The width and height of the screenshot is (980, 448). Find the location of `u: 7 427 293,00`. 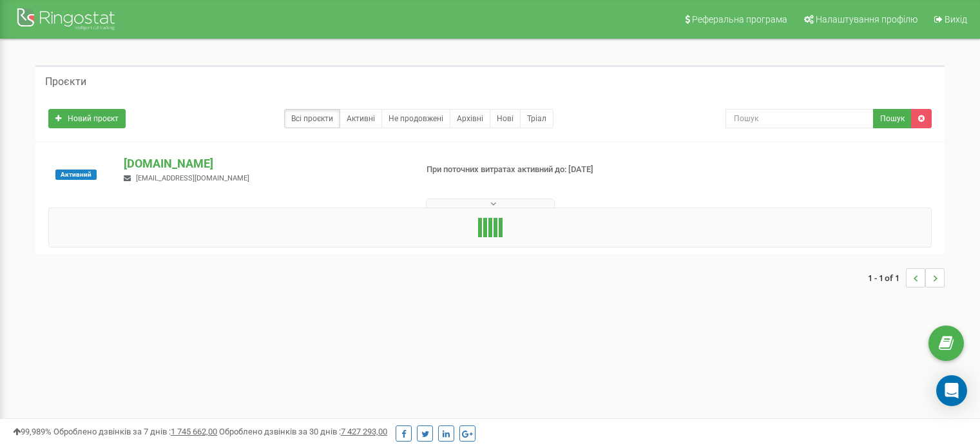

u: 7 427 293,00 is located at coordinates (364, 431).